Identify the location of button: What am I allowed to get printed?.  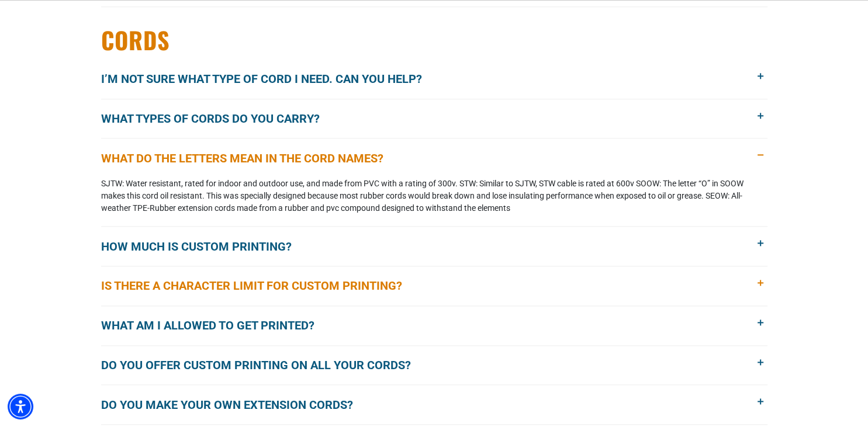
(434, 325).